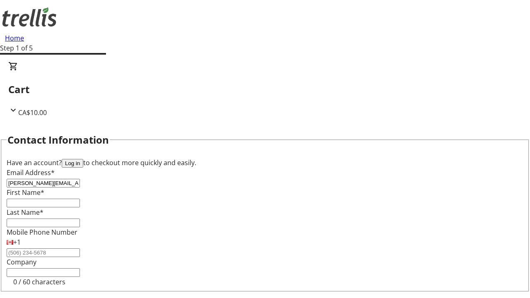 The image size is (530, 298). Describe the element at coordinates (25, 213) in the screenshot. I see `label: Last Name*` at that location.